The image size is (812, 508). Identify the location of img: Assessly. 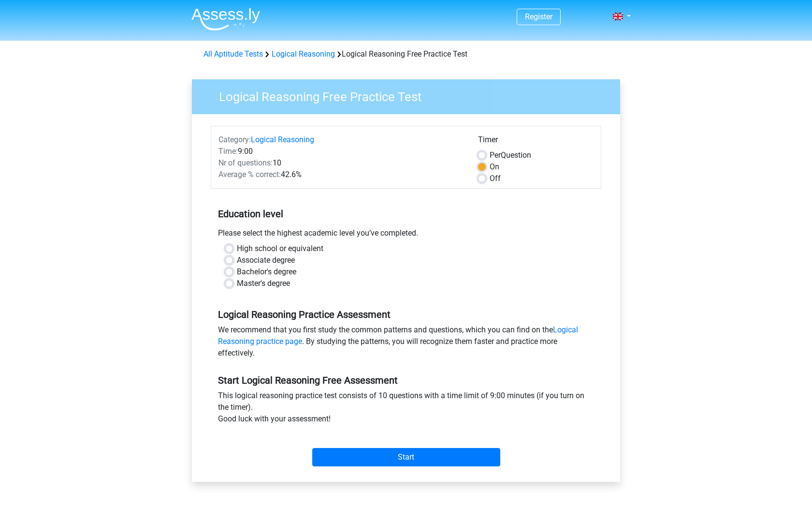
(225, 19).